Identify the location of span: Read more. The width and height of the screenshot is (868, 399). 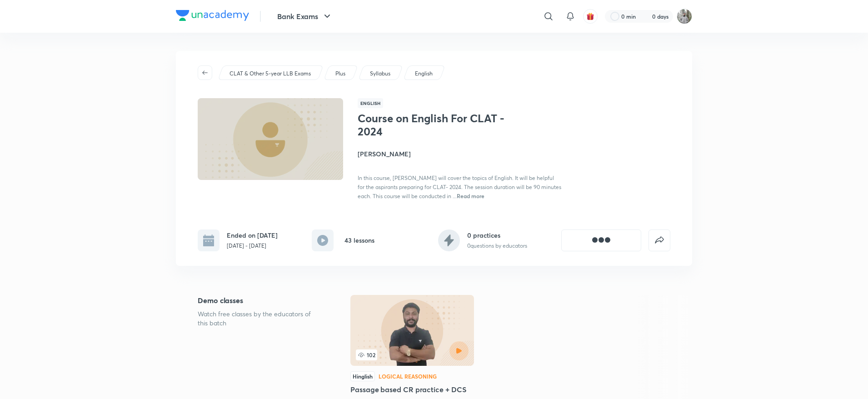
(470, 196).